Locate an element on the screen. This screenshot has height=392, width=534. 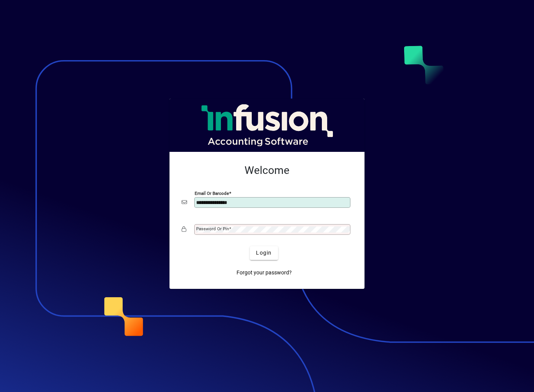
span: Login is located at coordinates (264, 253).